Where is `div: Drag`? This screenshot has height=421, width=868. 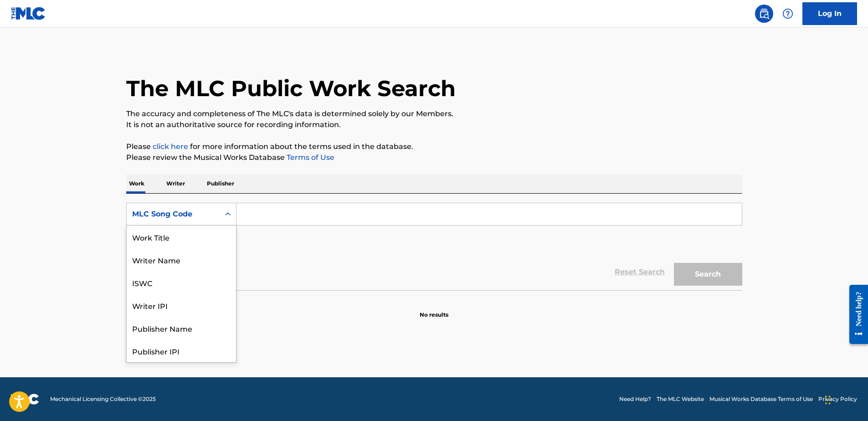 div: Drag is located at coordinates (828, 400).